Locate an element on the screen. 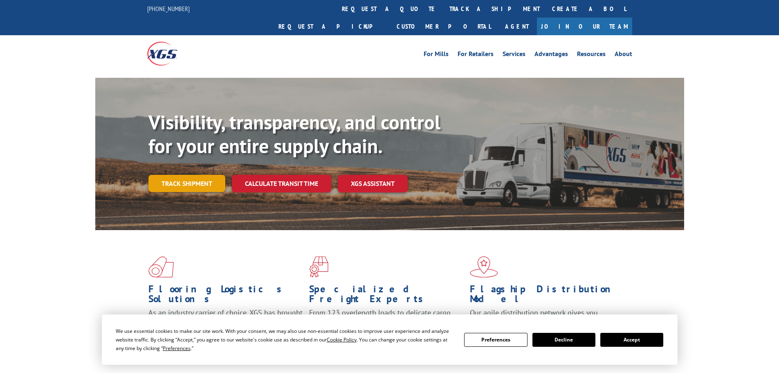  a: XGS ASSISTANT is located at coordinates (373, 183).